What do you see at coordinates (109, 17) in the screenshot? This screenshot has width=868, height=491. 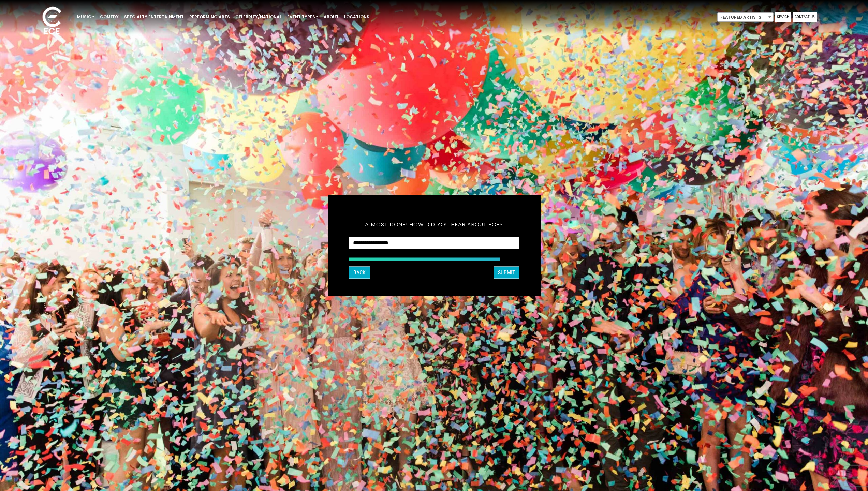 I see `a: Comedy` at bounding box center [109, 17].